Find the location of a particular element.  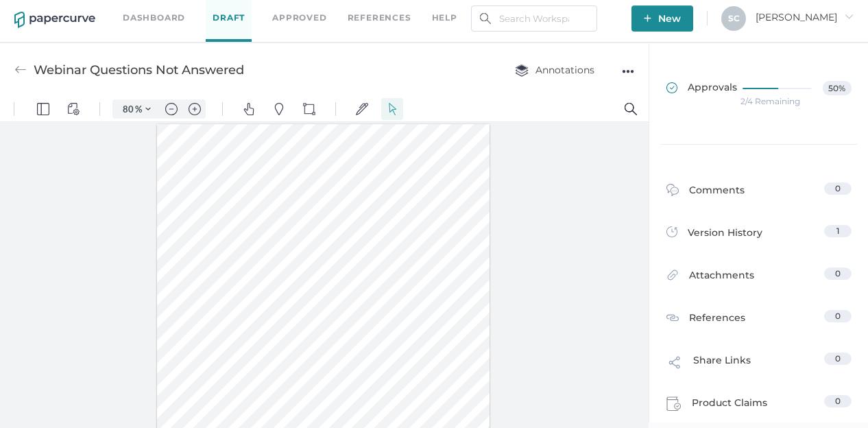

button: Search is located at coordinates (631, 12).